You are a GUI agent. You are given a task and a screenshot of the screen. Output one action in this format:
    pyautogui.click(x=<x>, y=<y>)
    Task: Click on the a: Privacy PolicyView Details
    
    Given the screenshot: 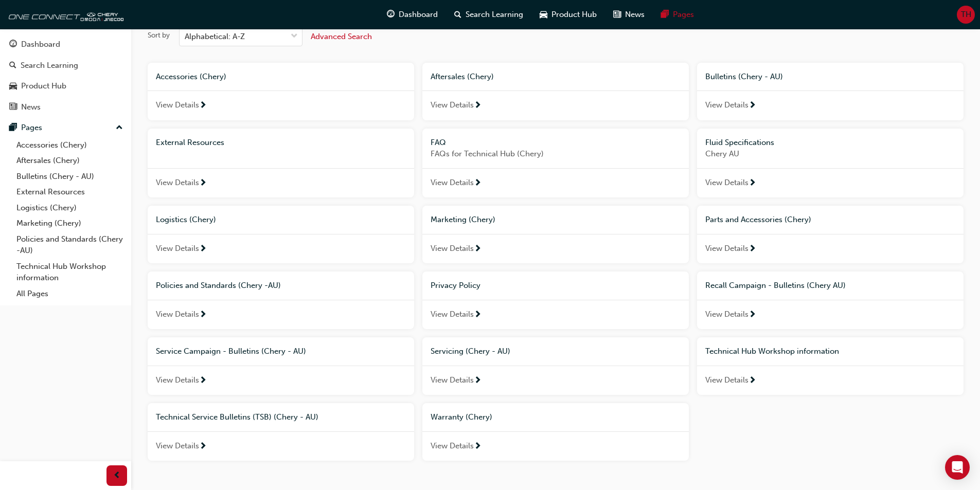 What is the action you would take?
    pyautogui.click(x=556, y=300)
    